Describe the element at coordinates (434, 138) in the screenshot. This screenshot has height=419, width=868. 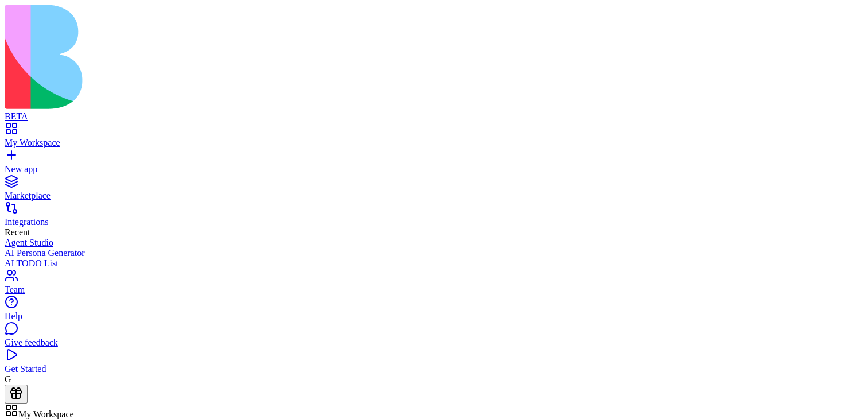
I see `a: My Workspace` at that location.